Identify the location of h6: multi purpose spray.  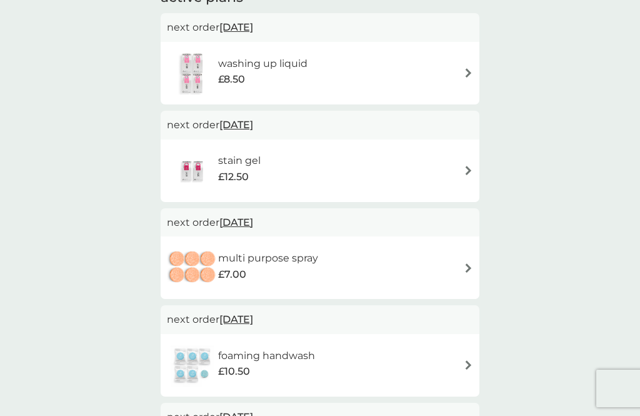
(268, 258).